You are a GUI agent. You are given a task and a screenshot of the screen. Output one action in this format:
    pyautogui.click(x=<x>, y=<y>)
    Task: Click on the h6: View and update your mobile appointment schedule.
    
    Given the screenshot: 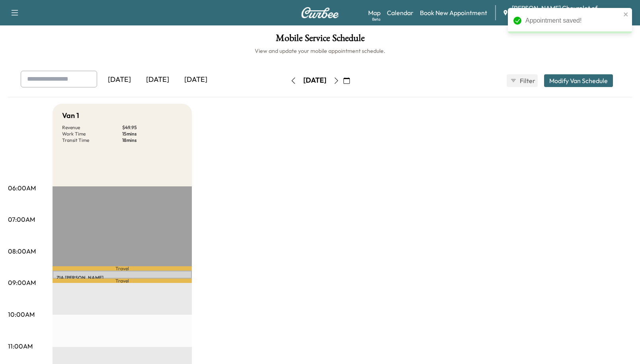 What is the action you would take?
    pyautogui.click(x=320, y=51)
    